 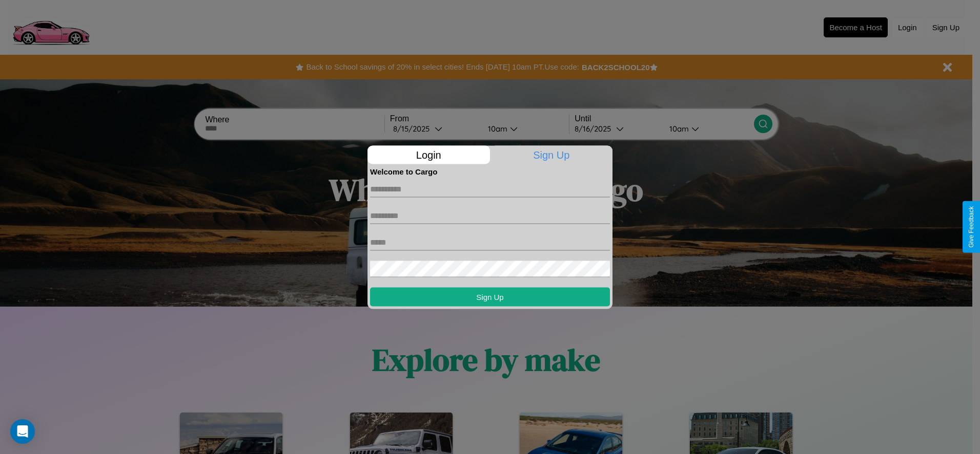 What do you see at coordinates (429, 155) in the screenshot?
I see `p: Login` at bounding box center [429, 155].